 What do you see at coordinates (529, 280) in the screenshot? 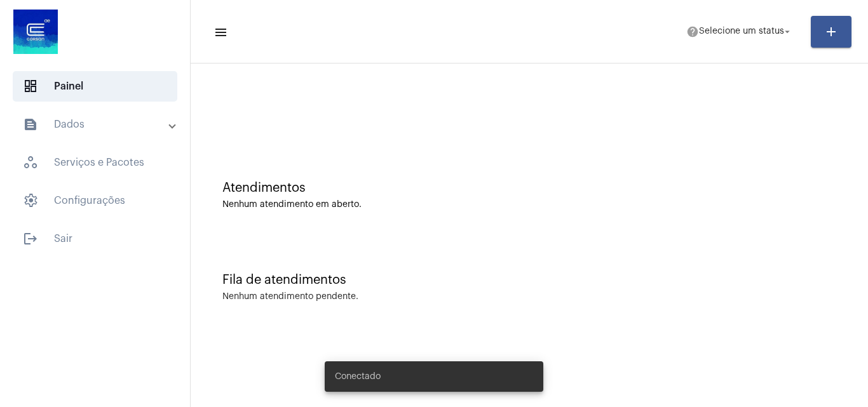
I see `div: Fila de atendimentos` at bounding box center [529, 280].